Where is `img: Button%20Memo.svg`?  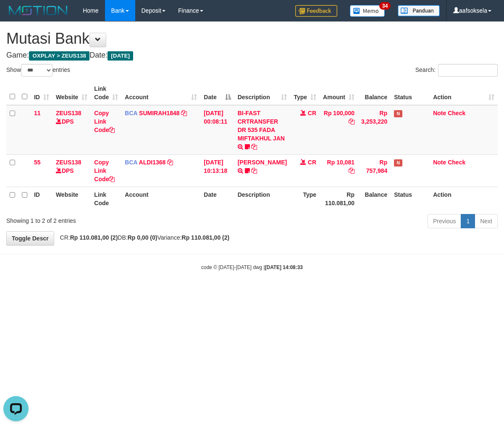
img: Button%20Memo.svg is located at coordinates (368, 11).